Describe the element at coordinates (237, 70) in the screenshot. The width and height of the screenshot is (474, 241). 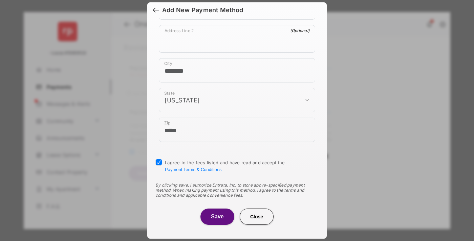
I see `div: payment_method_screening[postal_addresses][locality]` at that location.